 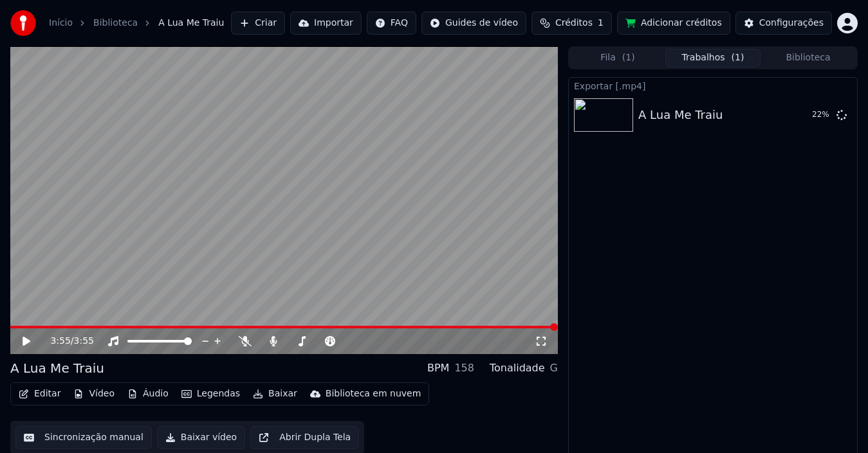 What do you see at coordinates (210, 394) in the screenshot?
I see `button: Legendas` at bounding box center [210, 394].